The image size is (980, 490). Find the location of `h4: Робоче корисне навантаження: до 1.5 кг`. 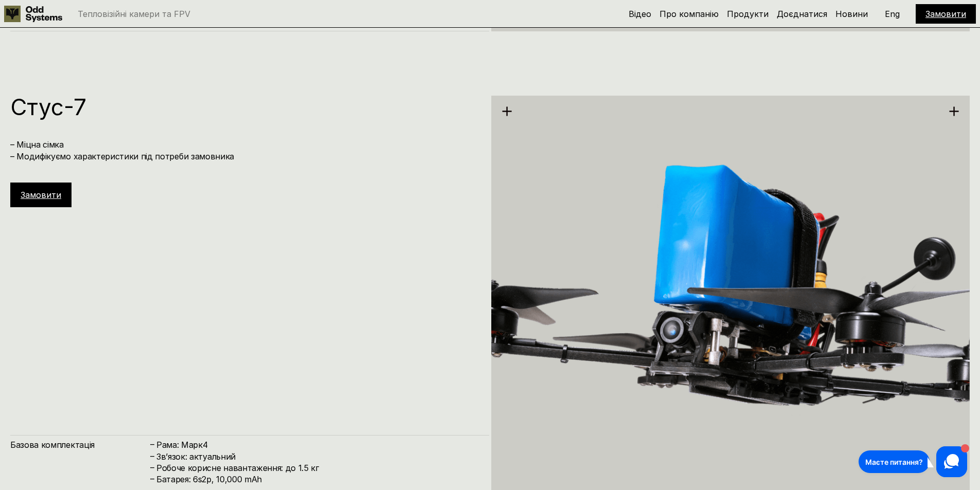

h4: Робоче корисне навантаження: до 1.5 кг is located at coordinates (317, 467).